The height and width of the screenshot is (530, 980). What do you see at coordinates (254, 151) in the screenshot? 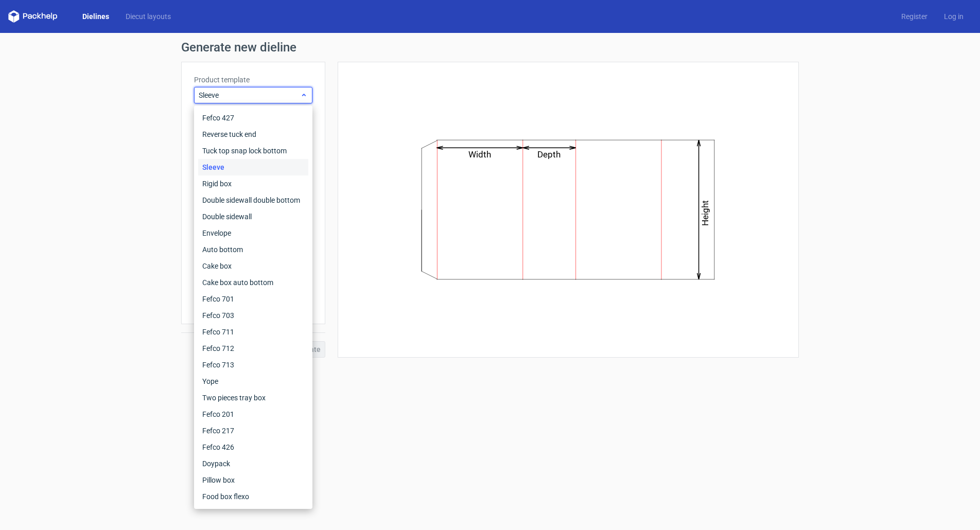
I see `div: Tuck top snap lock bottom` at bounding box center [254, 151].